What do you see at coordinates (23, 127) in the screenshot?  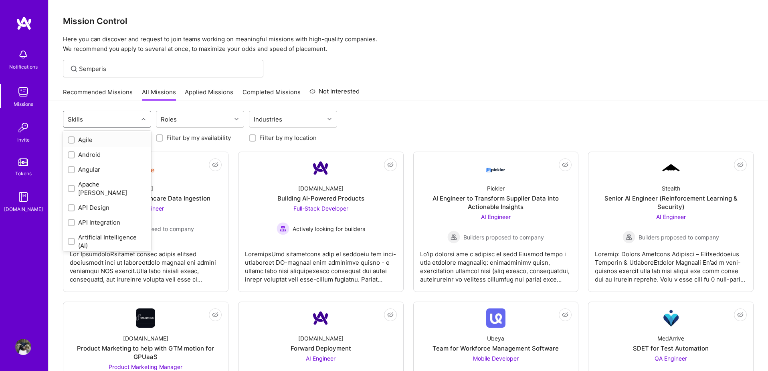 I see `img: Invite` at bounding box center [23, 127].